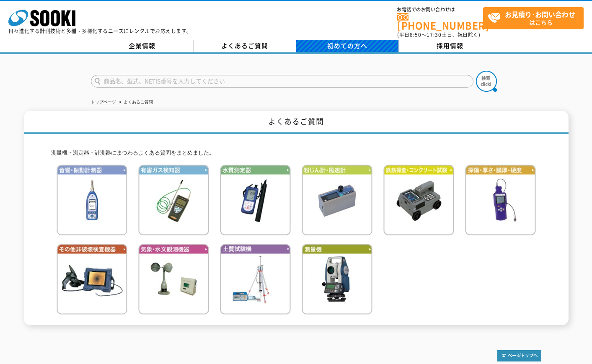 This screenshot has height=364, width=592. I want to click on a: よくあるご質問, so click(245, 46).